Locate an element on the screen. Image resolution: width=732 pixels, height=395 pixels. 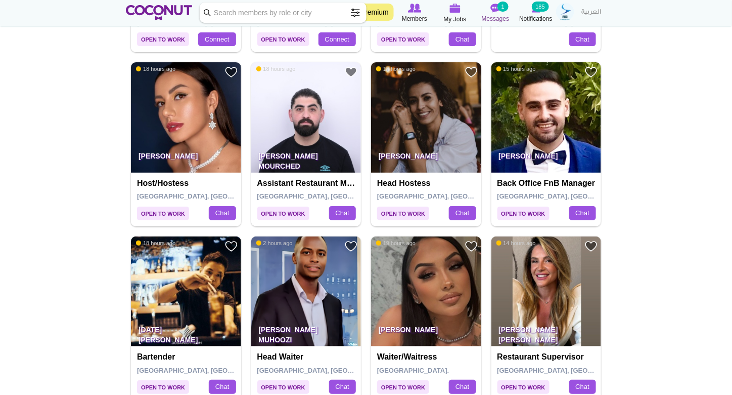
h4: Head Hostess is located at coordinates (427, 183).